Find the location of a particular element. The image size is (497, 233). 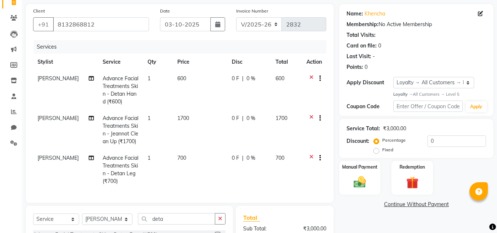

img: _gift.svg is located at coordinates (412, 182).